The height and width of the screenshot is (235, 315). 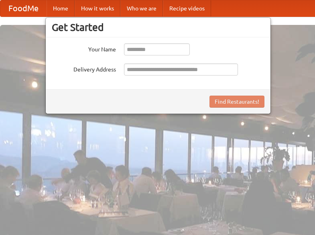 I want to click on h3: Get Started, so click(x=158, y=27).